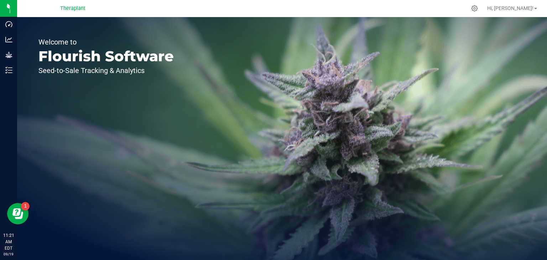  Describe the element at coordinates (106, 42) in the screenshot. I see `p: Welcome to` at that location.